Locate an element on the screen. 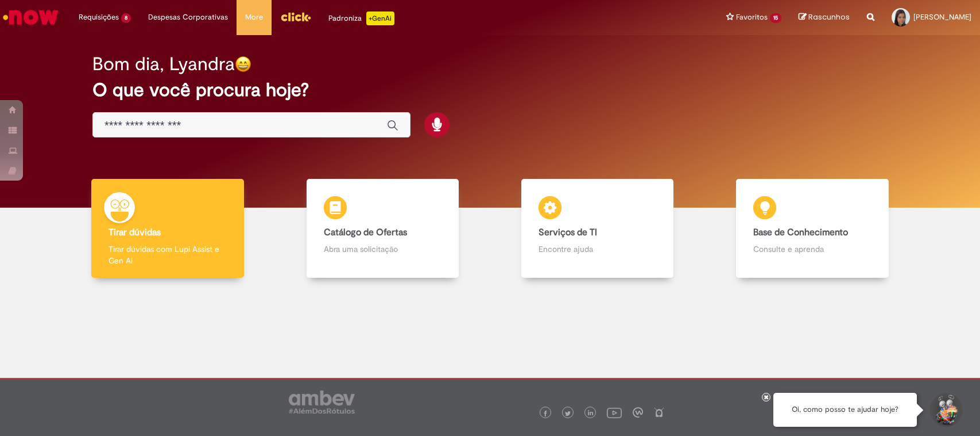 The height and width of the screenshot is (436, 980). img: click_logo_yellow_360x200.png is located at coordinates (296, 17).